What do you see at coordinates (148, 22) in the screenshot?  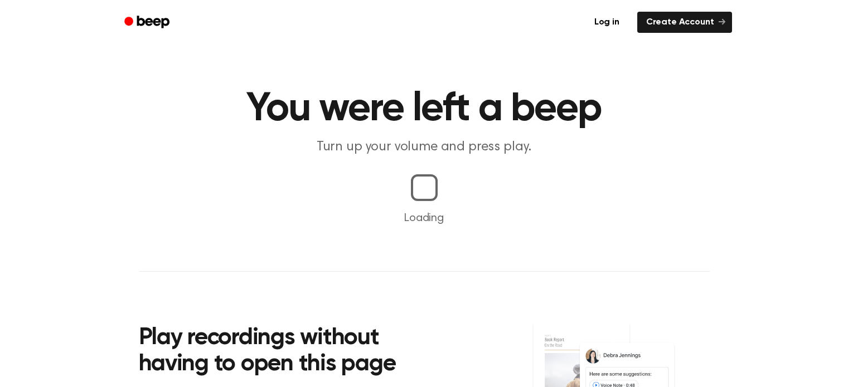 I see `a: Beep` at bounding box center [148, 22].